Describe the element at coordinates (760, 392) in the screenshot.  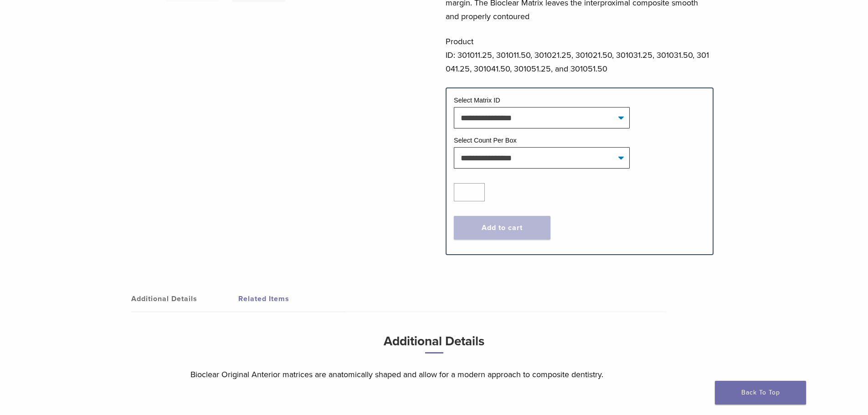
I see `a: Back To Top` at that location.